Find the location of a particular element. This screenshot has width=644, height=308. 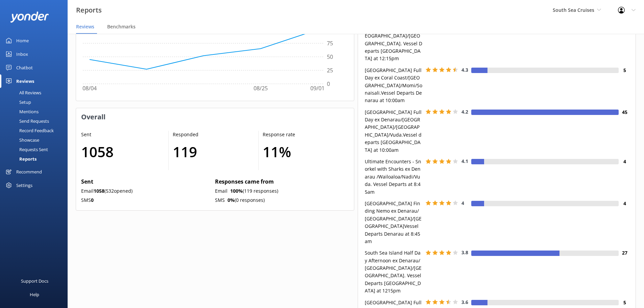

a: Reports is located at coordinates (36, 159).